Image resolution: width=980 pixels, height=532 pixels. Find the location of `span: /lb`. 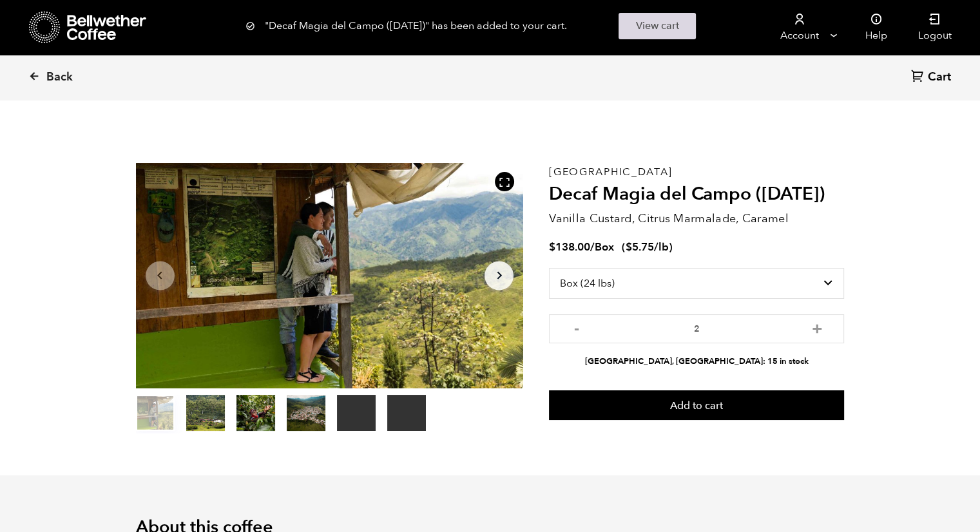

span: /lb is located at coordinates (661, 247).